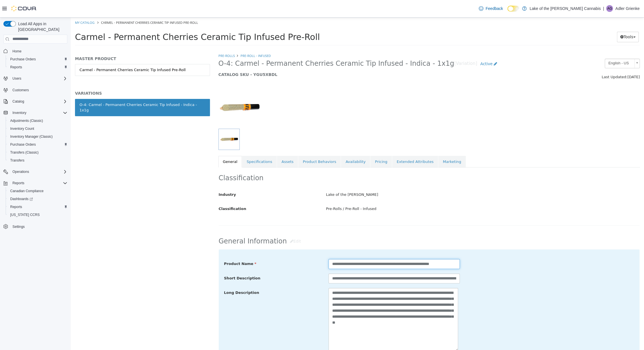 The height and width of the screenshot is (350, 644). What do you see at coordinates (305, 57) in the screenshot?
I see `h5: CATALOG SKU - YGU5XBDL` at bounding box center [305, 57].